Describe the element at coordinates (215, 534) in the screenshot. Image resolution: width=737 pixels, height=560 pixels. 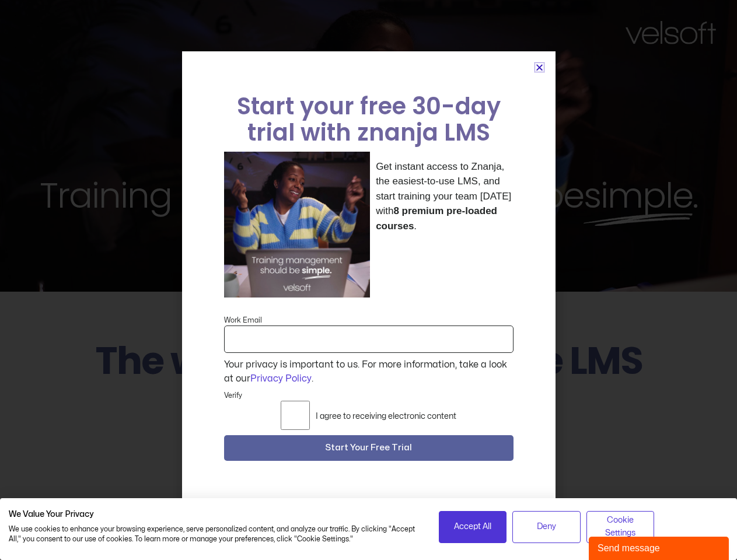
I see `p: We use cookies to enhance your browsing experience, serve personalized content, and analyze our t...` at that location.